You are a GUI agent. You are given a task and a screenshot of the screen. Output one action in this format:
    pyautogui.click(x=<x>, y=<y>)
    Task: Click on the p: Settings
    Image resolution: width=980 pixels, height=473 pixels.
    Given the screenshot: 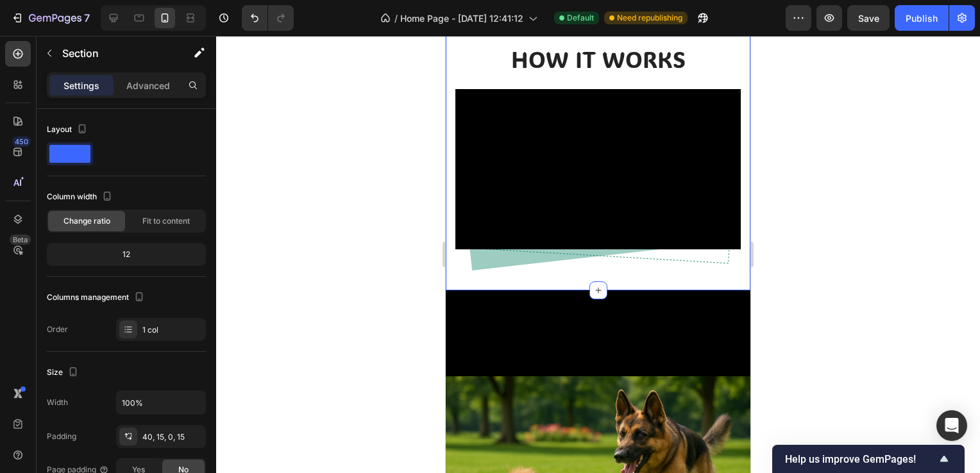 What is the action you would take?
    pyautogui.click(x=82, y=85)
    